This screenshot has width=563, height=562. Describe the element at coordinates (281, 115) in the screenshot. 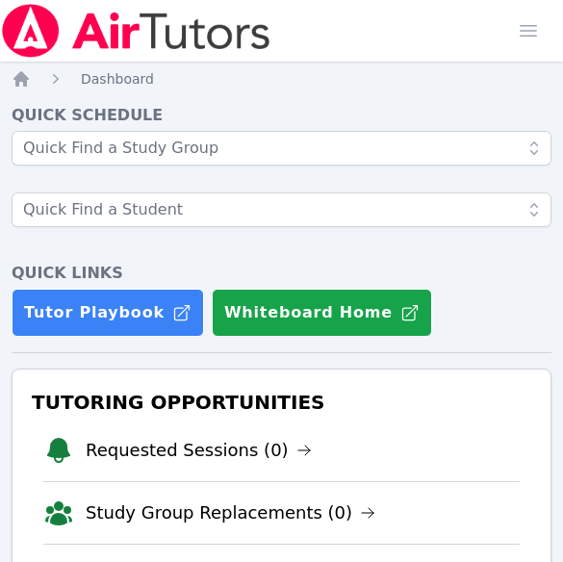

I see `h4: Quick Schedule` at that location.